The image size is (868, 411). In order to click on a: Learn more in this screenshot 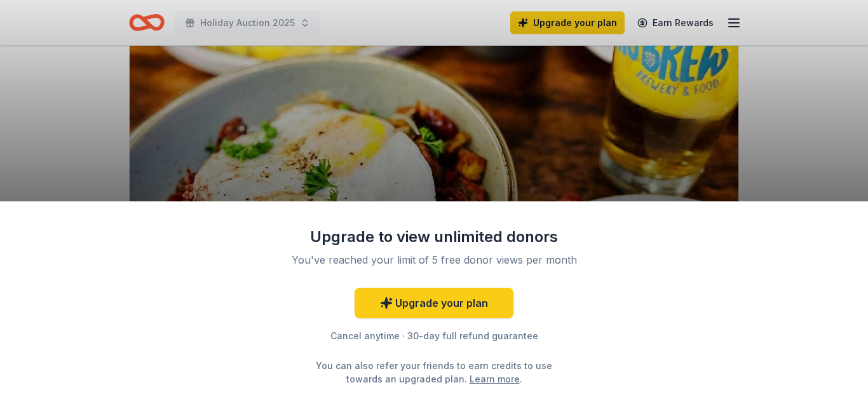, I will do `click(495, 379)`.